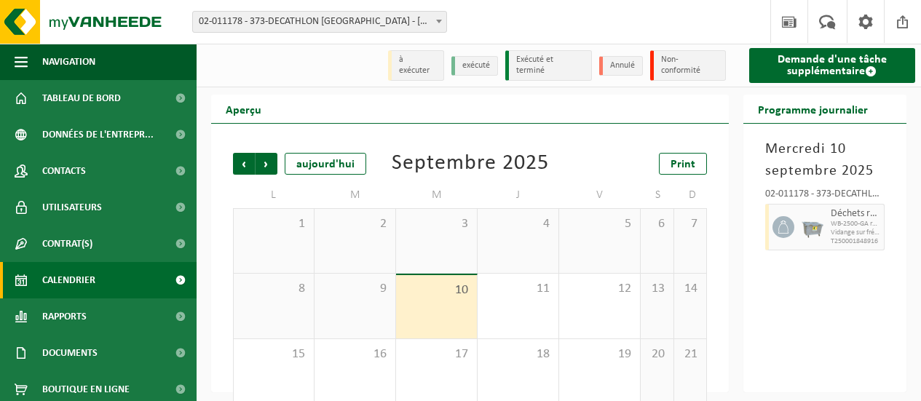  What do you see at coordinates (657, 224) in the screenshot?
I see `span: 6` at bounding box center [657, 224].